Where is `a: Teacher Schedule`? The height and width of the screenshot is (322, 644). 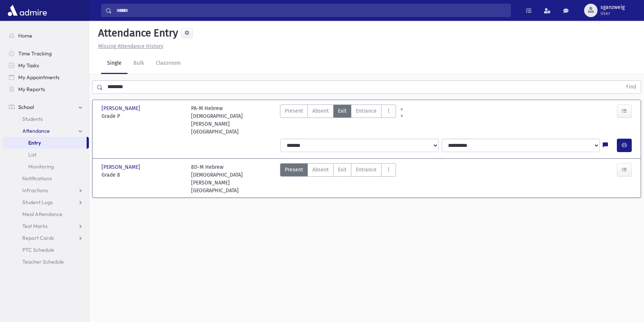
a: Teacher Schedule is located at coordinates (46, 262).